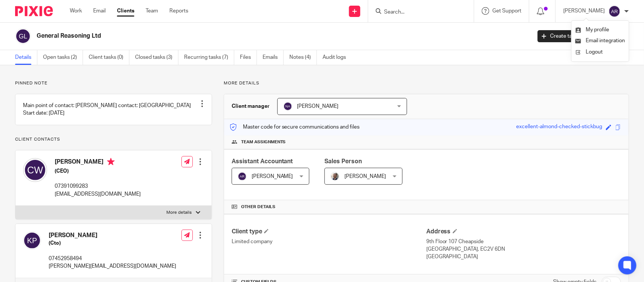  I want to click on h4: Client type, so click(329, 232).